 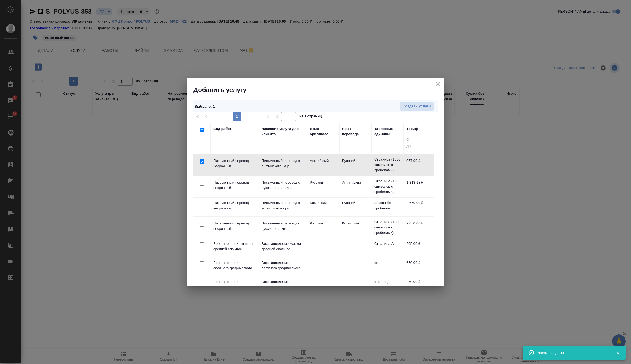 What do you see at coordinates (417, 106) in the screenshot?
I see `button: Создать услуги` at bounding box center [417, 106].